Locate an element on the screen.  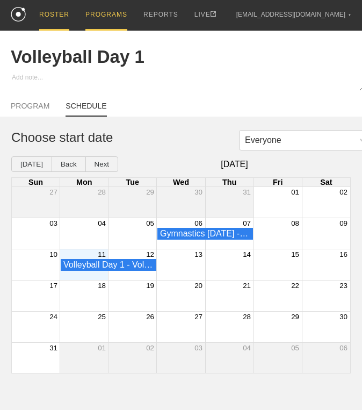
div: Volleyball Day 1 - Volleyball - Players is located at coordinates (108, 265).